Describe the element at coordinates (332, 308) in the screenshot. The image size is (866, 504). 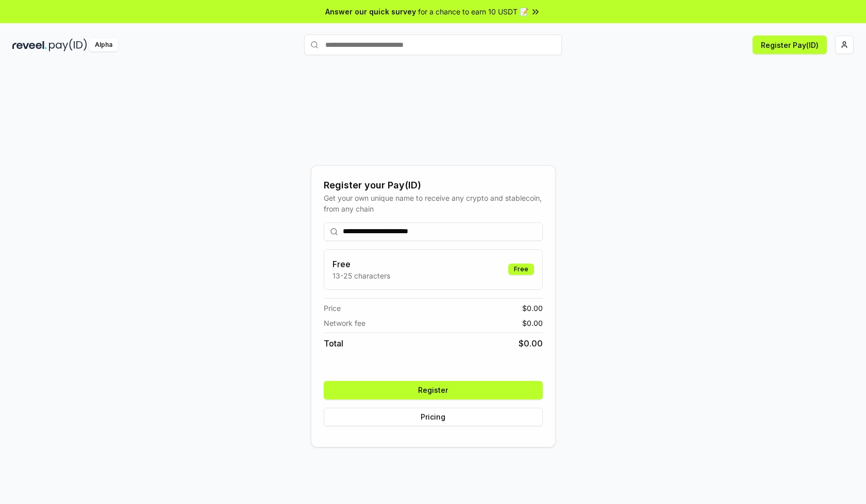
I see `span: Price` at that location.